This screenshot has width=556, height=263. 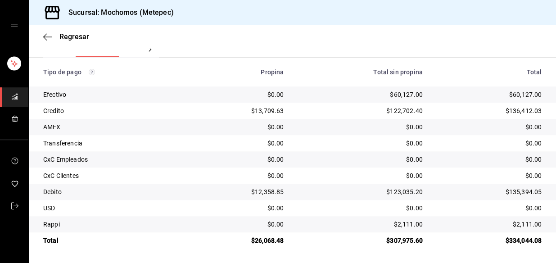 What do you see at coordinates (112, 72) in the screenshot?
I see `div: Tipo de pago` at bounding box center [112, 72].